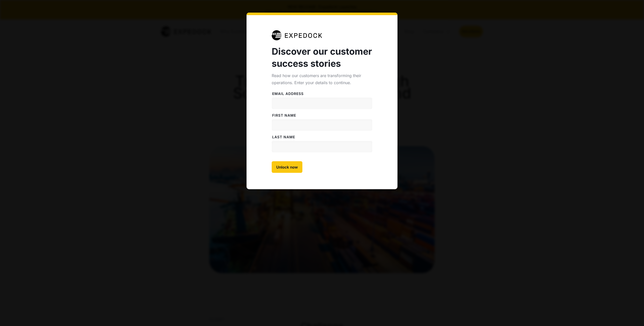  I want to click on label: FiRST NAME, so click(322, 115).